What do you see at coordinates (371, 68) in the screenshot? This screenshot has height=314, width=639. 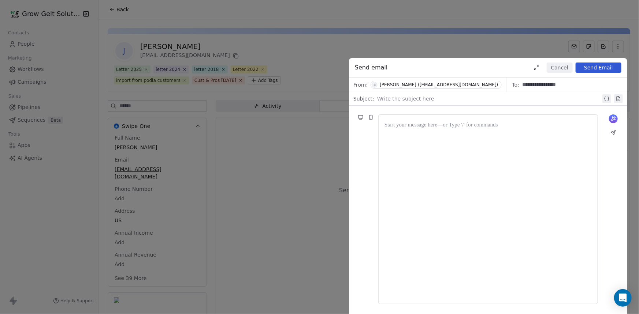 I see `span: Send email` at bounding box center [371, 68].